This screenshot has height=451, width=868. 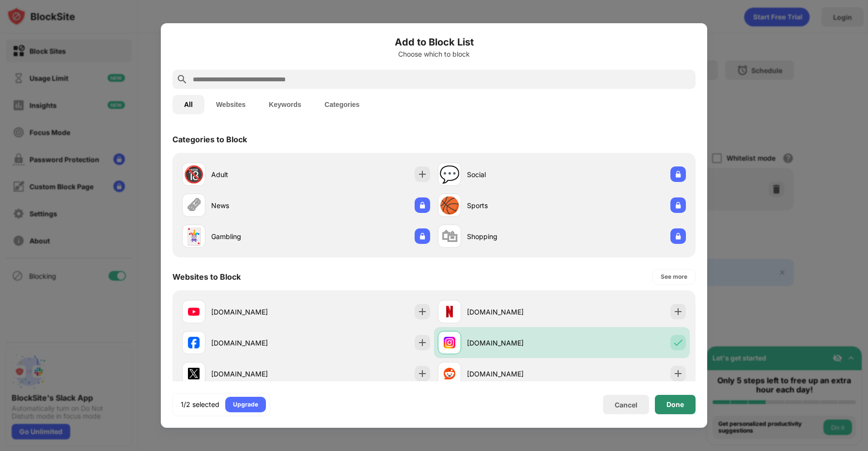 I want to click on h6: Add to Block List, so click(x=434, y=42).